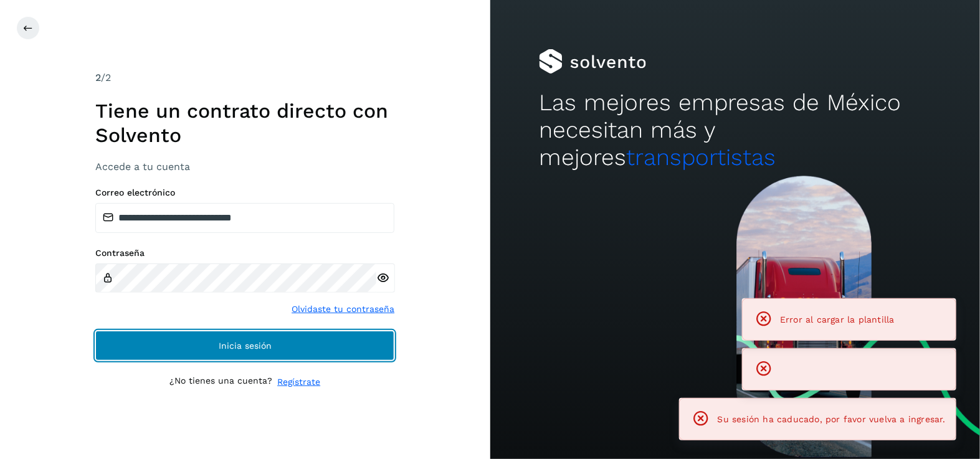 This screenshot has width=980, height=459. I want to click on h2: Las mejores empresas de México necesitan más y mejores, so click(734, 130).